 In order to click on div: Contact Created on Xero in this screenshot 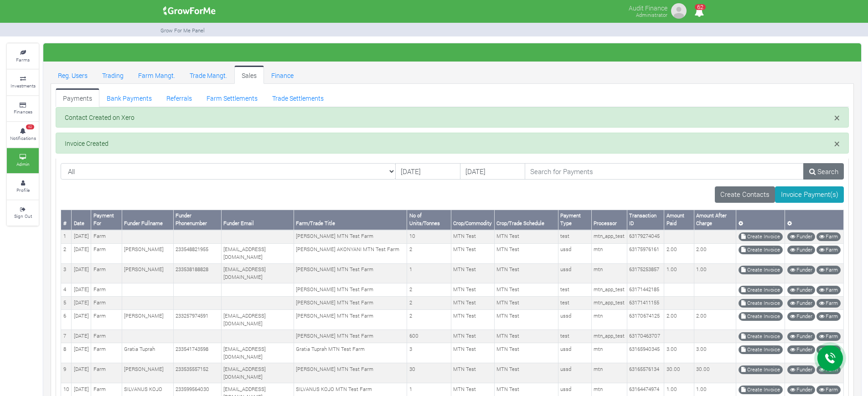, I will do `click(452, 117)`.